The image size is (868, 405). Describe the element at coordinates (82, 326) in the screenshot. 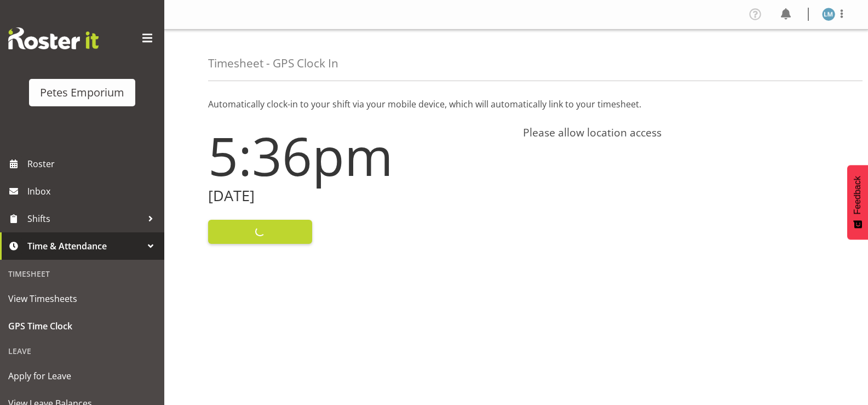

I see `span: GPS Time Clock` at that location.